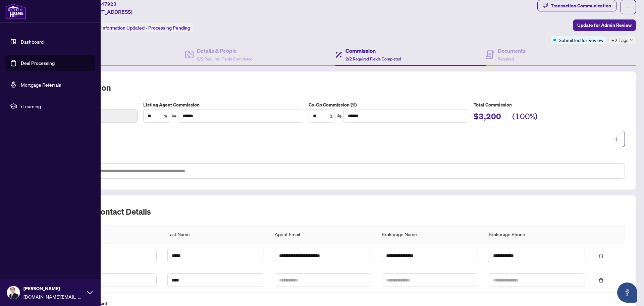 This screenshot has height=306, width=644. What do you see at coordinates (56, 106) in the screenshot?
I see `span: rLearning` at bounding box center [56, 106].